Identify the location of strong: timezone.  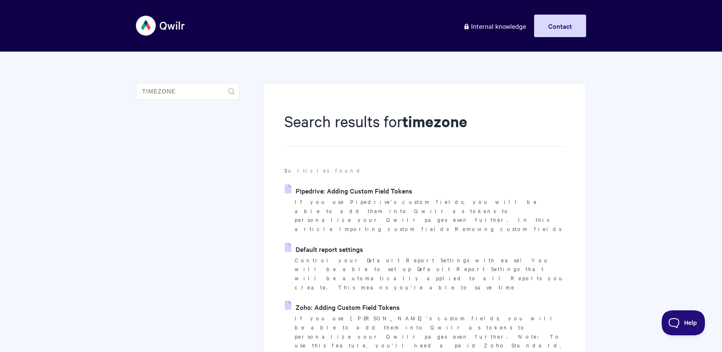
(435, 121).